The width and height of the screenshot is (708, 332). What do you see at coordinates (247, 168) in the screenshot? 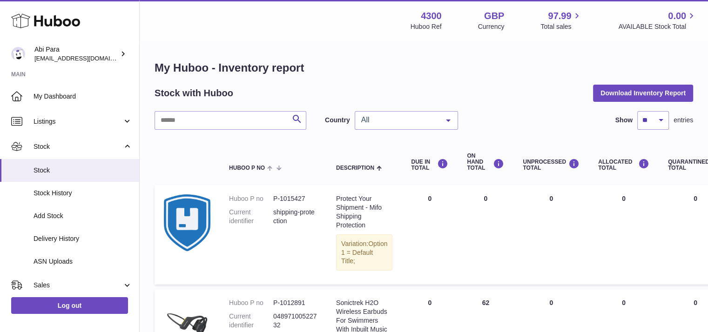
I see `span: Huboo P no` at bounding box center [247, 168].